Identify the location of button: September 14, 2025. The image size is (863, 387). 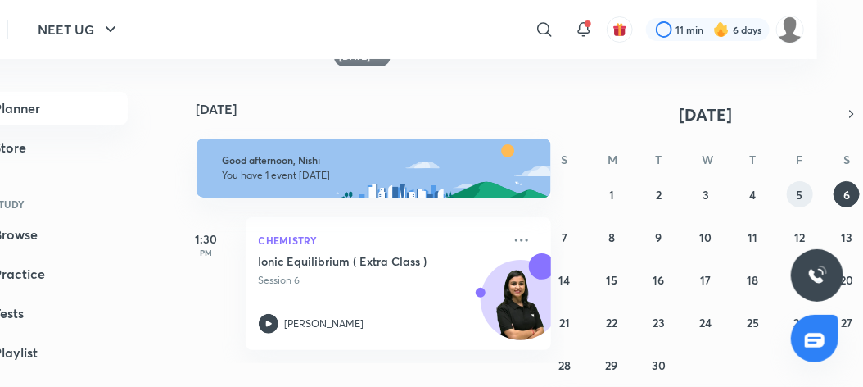
(565, 279).